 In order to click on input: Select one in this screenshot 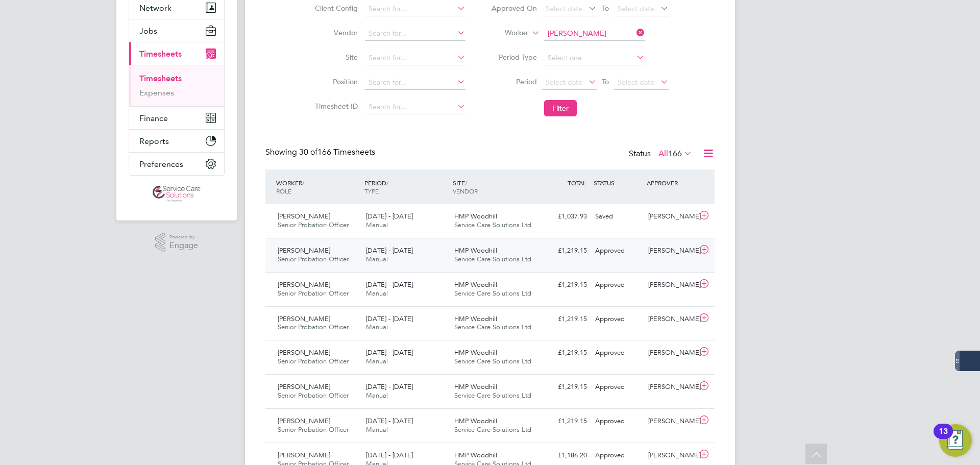, I will do `click(594, 58)`.